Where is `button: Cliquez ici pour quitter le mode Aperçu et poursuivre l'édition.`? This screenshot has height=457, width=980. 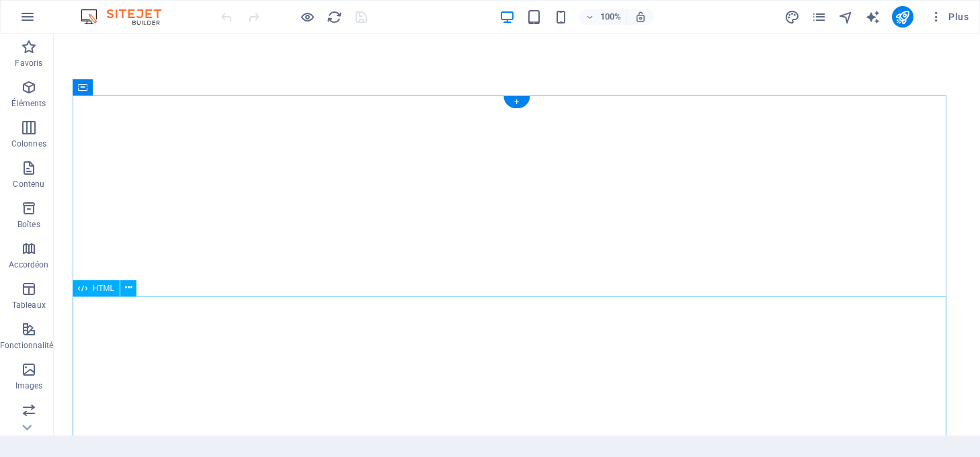 button: Cliquez ici pour quitter le mode Aperçu et poursuivre l'édition. is located at coordinates (307, 17).